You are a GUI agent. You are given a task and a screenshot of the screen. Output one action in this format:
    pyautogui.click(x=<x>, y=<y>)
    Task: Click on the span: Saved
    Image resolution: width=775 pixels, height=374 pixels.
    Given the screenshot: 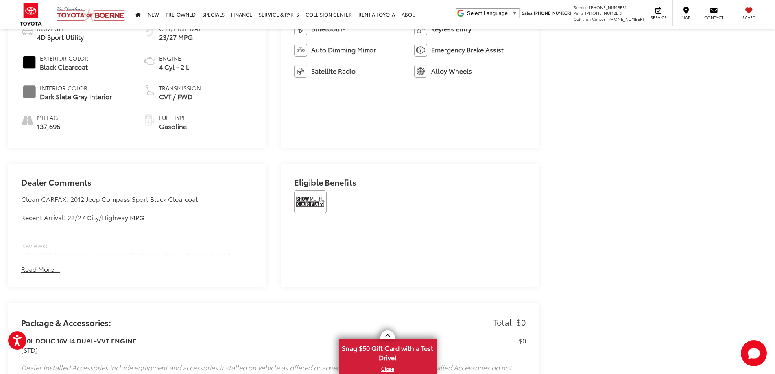 What is the action you would take?
    pyautogui.click(x=749, y=17)
    